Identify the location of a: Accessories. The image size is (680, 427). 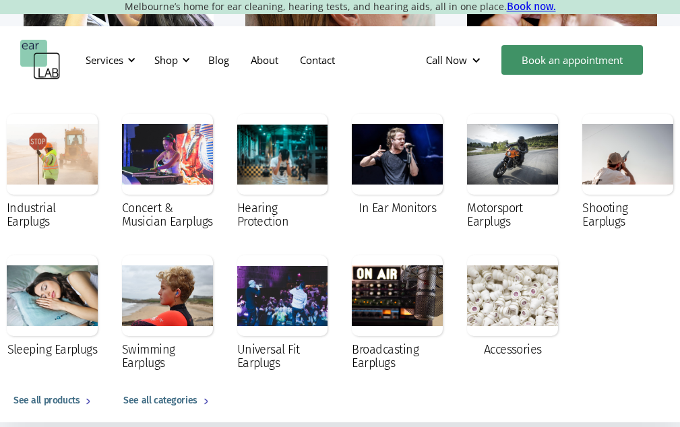
(512, 307).